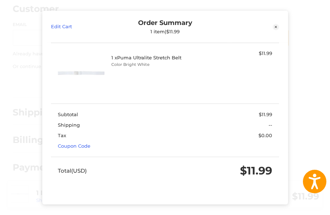 This screenshot has height=215, width=330. What do you see at coordinates (80, 27) in the screenshot?
I see `a: Edit Cart` at bounding box center [80, 27].